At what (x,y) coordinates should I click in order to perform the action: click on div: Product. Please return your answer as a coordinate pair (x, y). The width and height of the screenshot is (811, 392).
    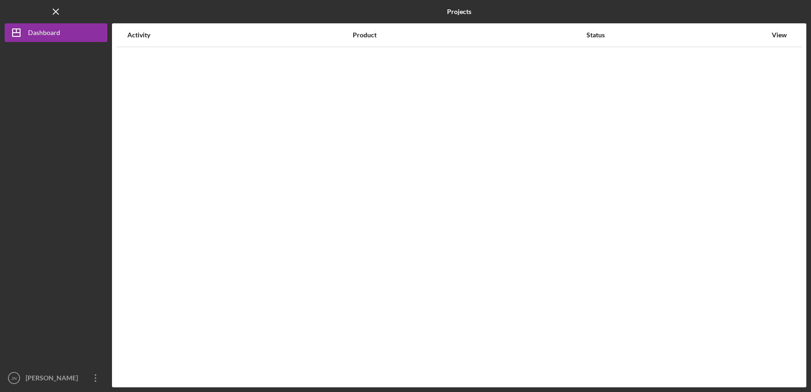
    Looking at the image, I should click on (469, 35).